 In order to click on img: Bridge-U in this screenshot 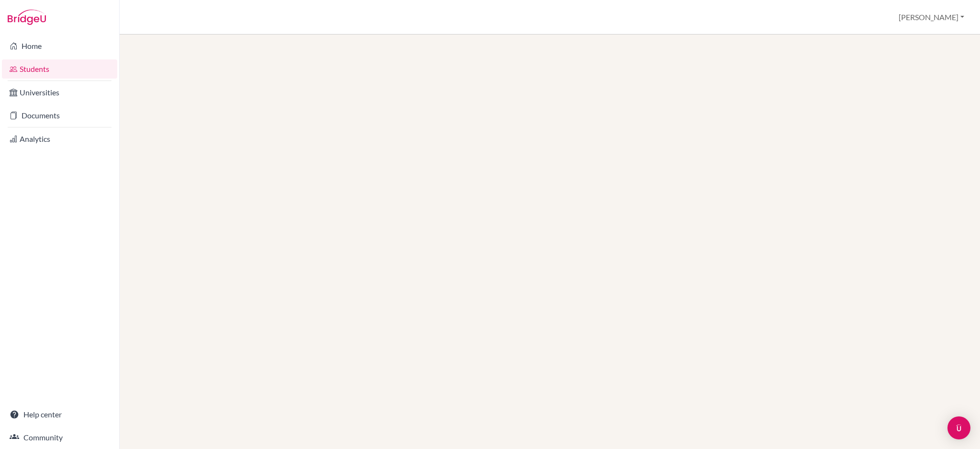, I will do `click(27, 17)`.